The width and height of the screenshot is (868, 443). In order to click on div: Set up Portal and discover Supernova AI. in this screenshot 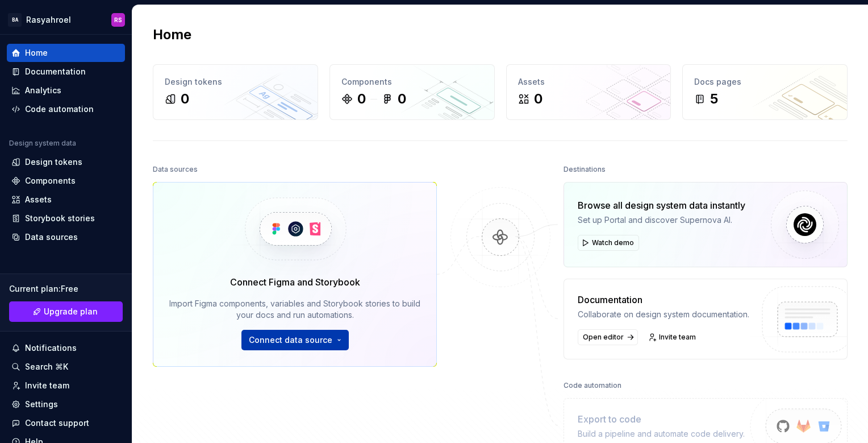, I will do `click(661, 220)`.